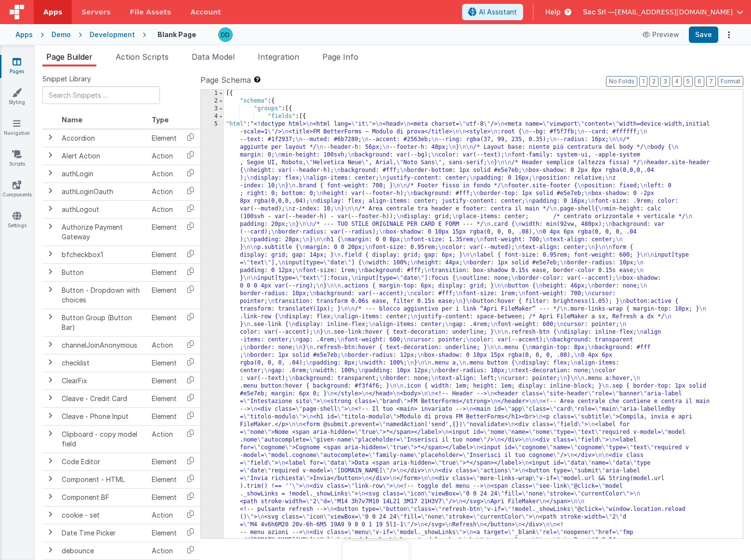  What do you see at coordinates (96, 12) in the screenshot?
I see `span: Servers` at bounding box center [96, 12].